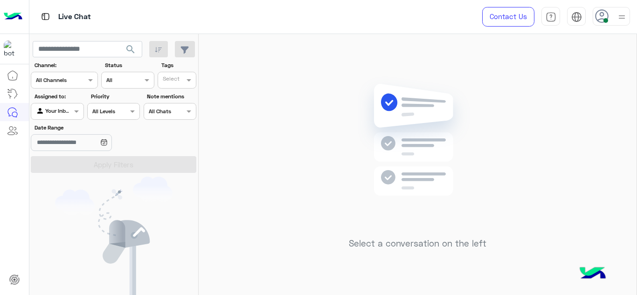 This screenshot has width=637, height=295. Describe the element at coordinates (75, 17) in the screenshot. I see `p: Live Chat` at that location.